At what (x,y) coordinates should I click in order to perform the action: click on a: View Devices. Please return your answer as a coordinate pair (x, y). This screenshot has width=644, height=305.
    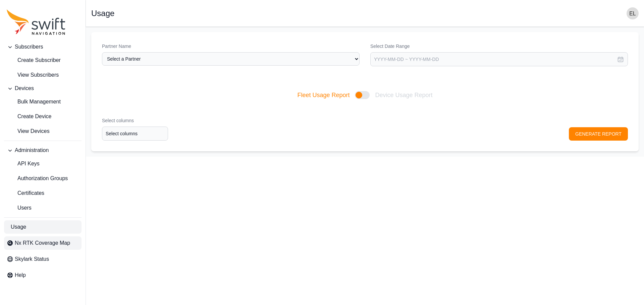
    Looking at the image, I should click on (43, 131).